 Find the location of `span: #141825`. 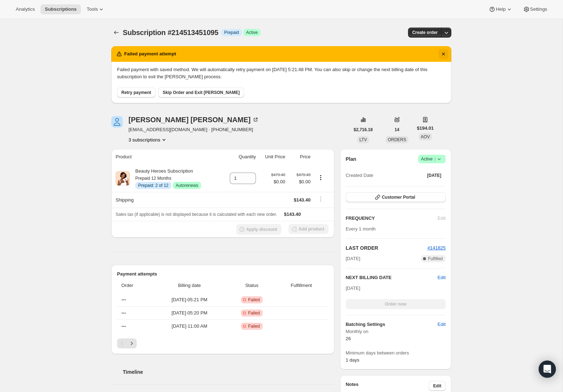

span: #141825 is located at coordinates (436, 248).